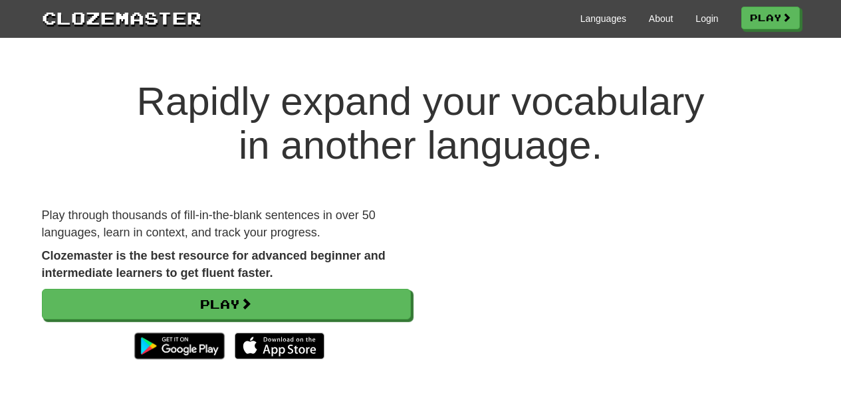 Image resolution: width=841 pixels, height=419 pixels. Describe the element at coordinates (279, 346) in the screenshot. I see `img: Download_on_the_App_Store_Badge_US-UK_135x40-25178aeef6eb6b83b96f5f2d004eda3bffbb37122de64afbaef7...` at that location.